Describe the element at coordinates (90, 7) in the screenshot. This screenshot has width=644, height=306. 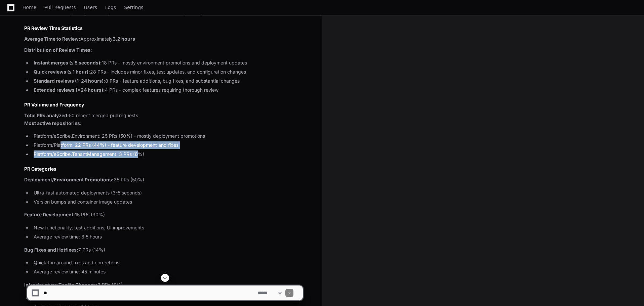
I see `span: Users` at that location.